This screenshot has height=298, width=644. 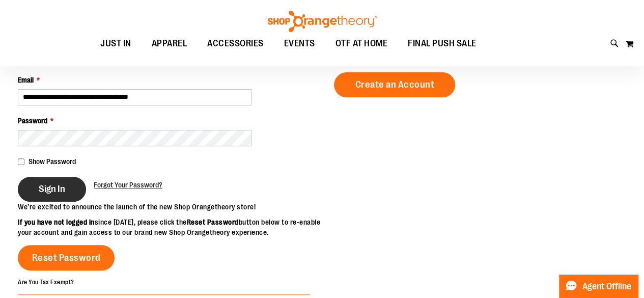 What do you see at coordinates (46, 282) in the screenshot?
I see `strong: Are You Tax Exempt?` at bounding box center [46, 282].